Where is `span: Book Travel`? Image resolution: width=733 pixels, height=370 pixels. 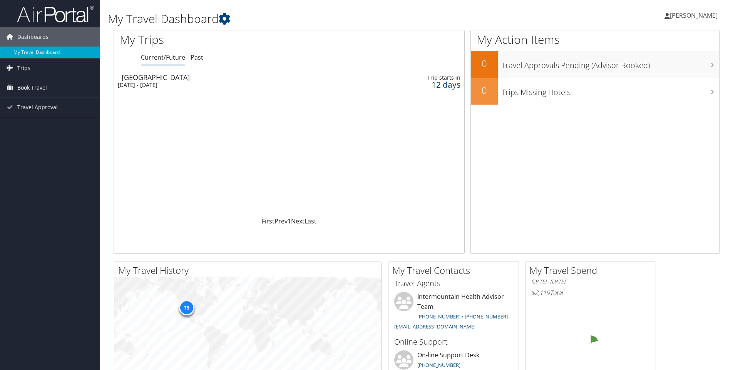 span: Book Travel is located at coordinates (32, 88).